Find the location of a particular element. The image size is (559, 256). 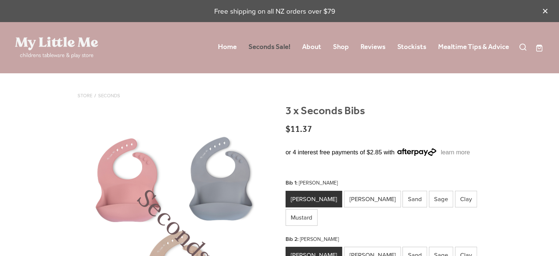

div: or 4 interest free payments of $2.85 with is located at coordinates (383, 152).